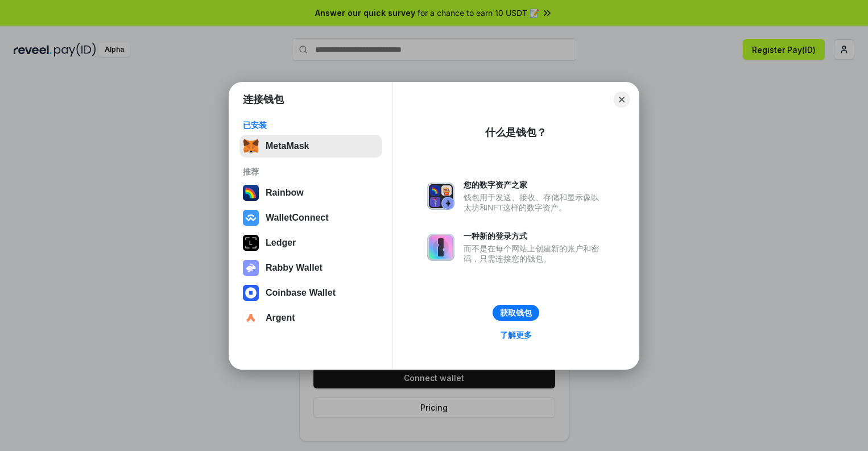 The width and height of the screenshot is (868, 451). What do you see at coordinates (534, 185) in the screenshot?
I see `div: 您的数字资产之家` at bounding box center [534, 185].